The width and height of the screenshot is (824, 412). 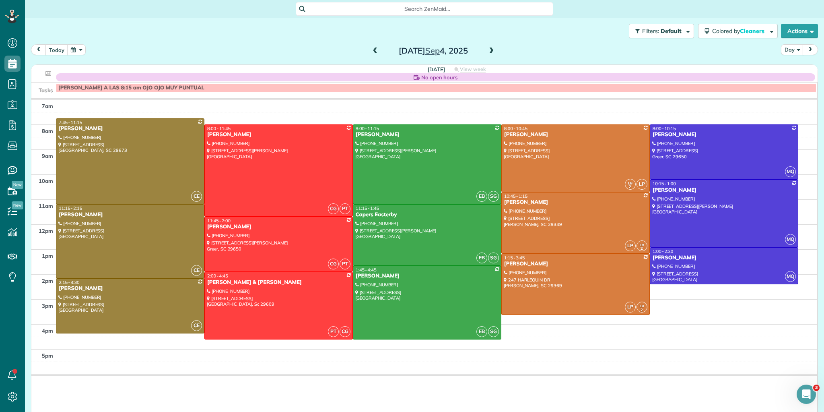 I want to click on span: 10am, so click(x=46, y=181).